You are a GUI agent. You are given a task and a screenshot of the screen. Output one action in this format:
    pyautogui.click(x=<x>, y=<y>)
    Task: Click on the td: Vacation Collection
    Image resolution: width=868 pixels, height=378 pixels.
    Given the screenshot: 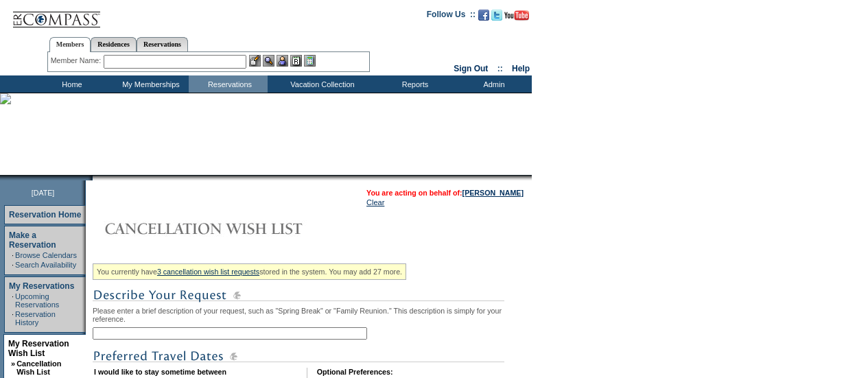 What is the action you would take?
    pyautogui.click(x=321, y=84)
    